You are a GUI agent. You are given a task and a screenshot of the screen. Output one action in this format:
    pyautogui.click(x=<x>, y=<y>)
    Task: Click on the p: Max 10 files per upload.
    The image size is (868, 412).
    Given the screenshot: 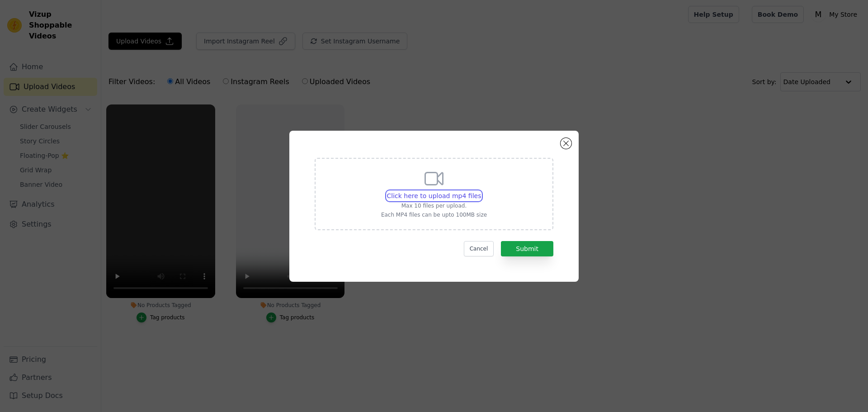 What is the action you would take?
    pyautogui.click(x=434, y=206)
    